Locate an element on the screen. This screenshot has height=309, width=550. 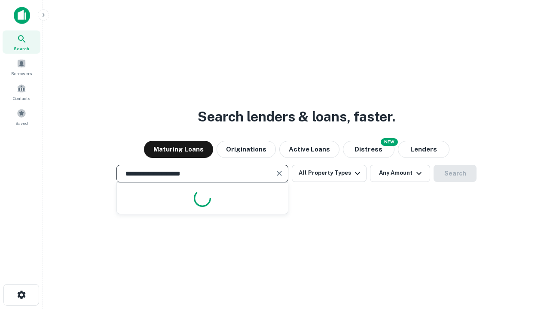
button: Originations is located at coordinates (246, 149).